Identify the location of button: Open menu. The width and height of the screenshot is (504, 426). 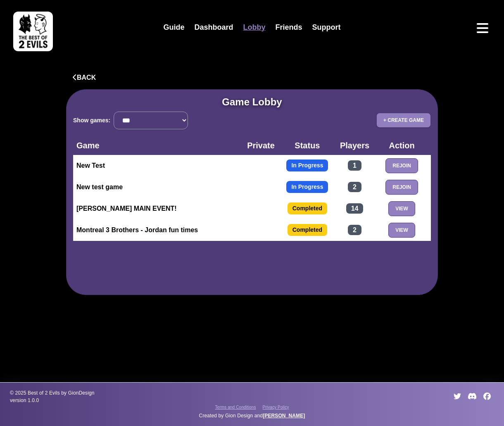
(483, 28).